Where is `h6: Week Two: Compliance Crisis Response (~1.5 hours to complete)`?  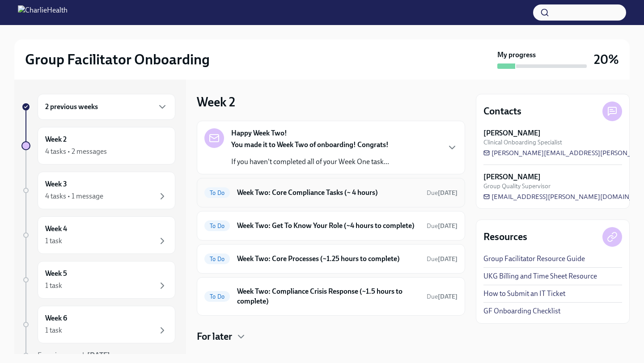 h6: Week Two: Compliance Crisis Response (~1.5 hours to complete) is located at coordinates (328, 296).